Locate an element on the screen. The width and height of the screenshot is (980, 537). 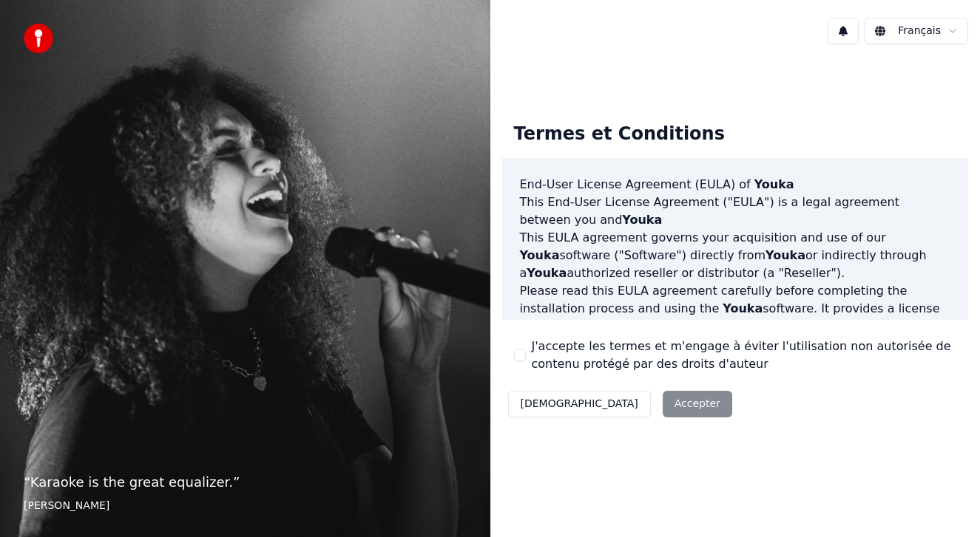
p: “ Karaoke is the great equalizer. ” is located at coordinates (245, 483).